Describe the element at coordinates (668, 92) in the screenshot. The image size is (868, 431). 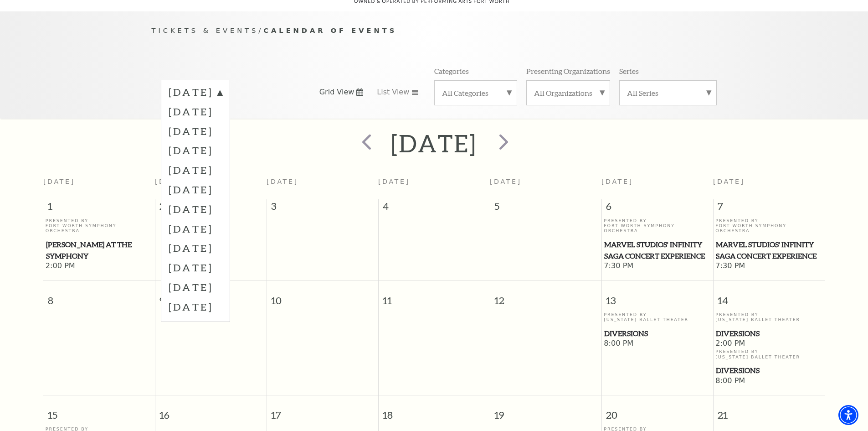
I see `label: All Series` at that location.